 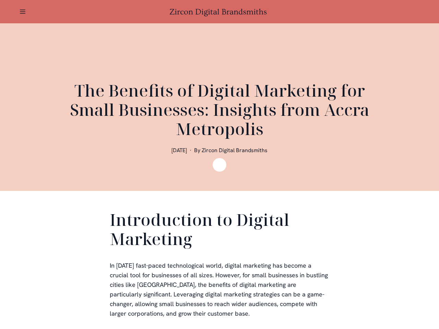 I want to click on h2: Zircon Digital Brandsmiths, so click(x=219, y=12).